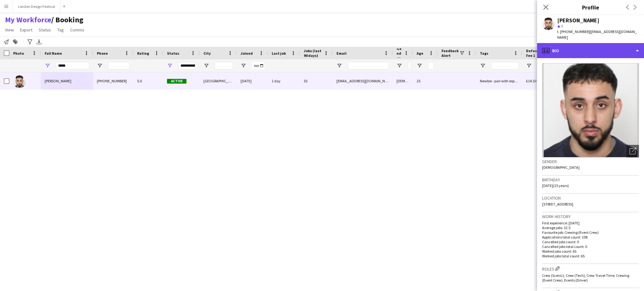 This screenshot has height=291, width=644. Describe the element at coordinates (590, 247) in the screenshot. I see `p: Cancelled jobs total count: 0` at that location.